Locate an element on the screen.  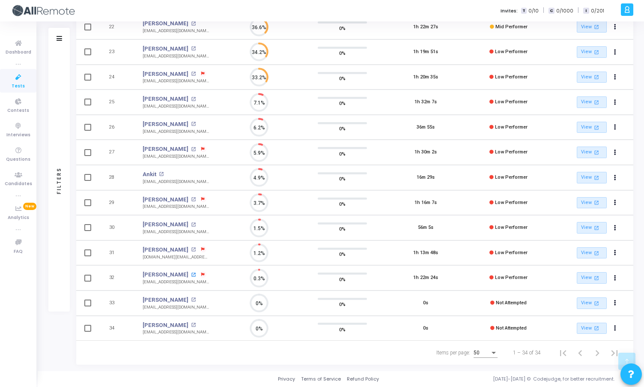
span: 0/201 is located at coordinates (597, 11).